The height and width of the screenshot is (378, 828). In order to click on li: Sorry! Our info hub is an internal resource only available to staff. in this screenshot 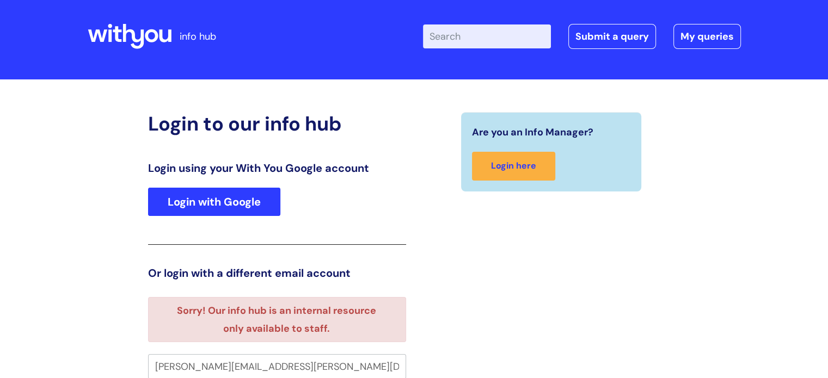, I will do `click(276, 319)`.